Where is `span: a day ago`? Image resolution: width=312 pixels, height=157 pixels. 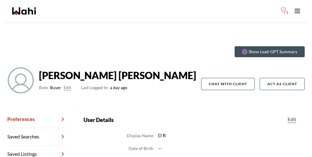
span: a day ago is located at coordinates (104, 88).